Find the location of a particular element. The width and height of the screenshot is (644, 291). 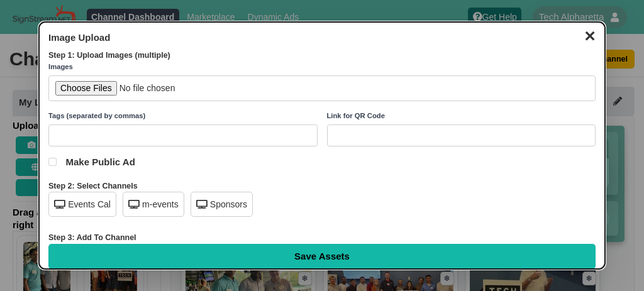

div: Step 3: Add To Channel is located at coordinates (322, 238).